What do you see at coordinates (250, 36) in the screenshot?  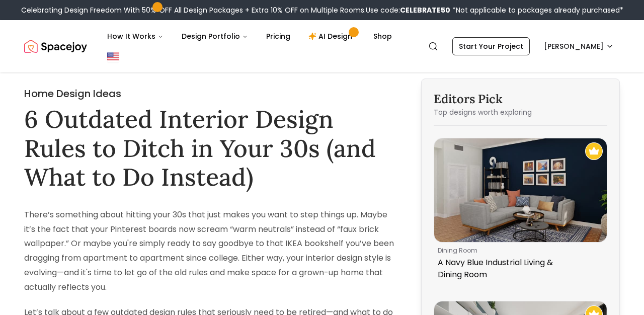 I see `nav: Main` at bounding box center [250, 36].